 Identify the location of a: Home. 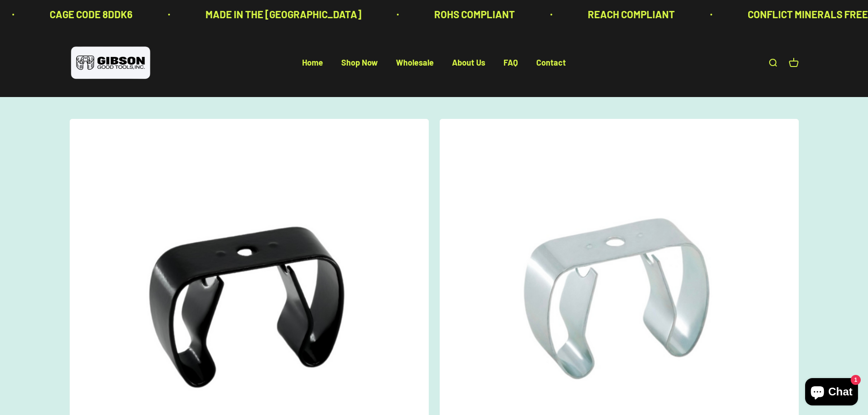
(313, 63).